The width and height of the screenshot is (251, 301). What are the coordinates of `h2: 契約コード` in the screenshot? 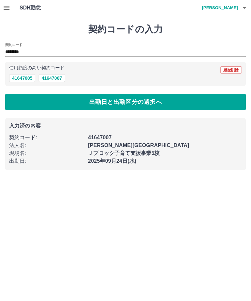 It's located at (14, 45).